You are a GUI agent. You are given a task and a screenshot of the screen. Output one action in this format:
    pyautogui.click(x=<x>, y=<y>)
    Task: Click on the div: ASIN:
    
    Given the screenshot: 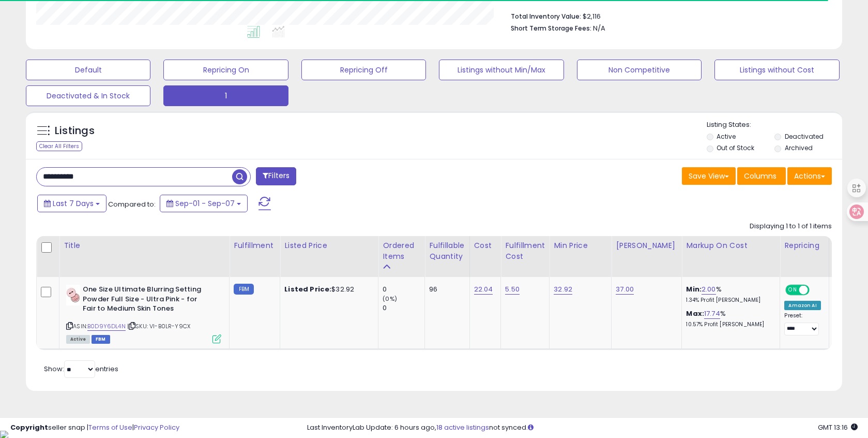 What is the action you would take?
    pyautogui.click(x=144, y=313)
    